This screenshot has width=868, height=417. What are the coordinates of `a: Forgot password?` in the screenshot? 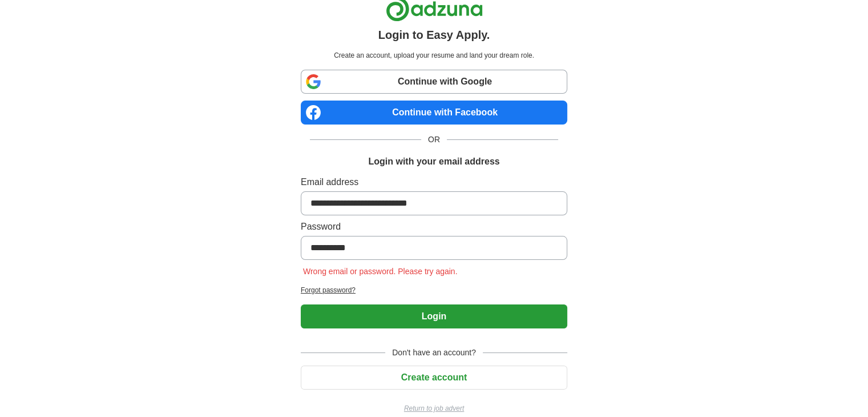 It's located at (434, 290).